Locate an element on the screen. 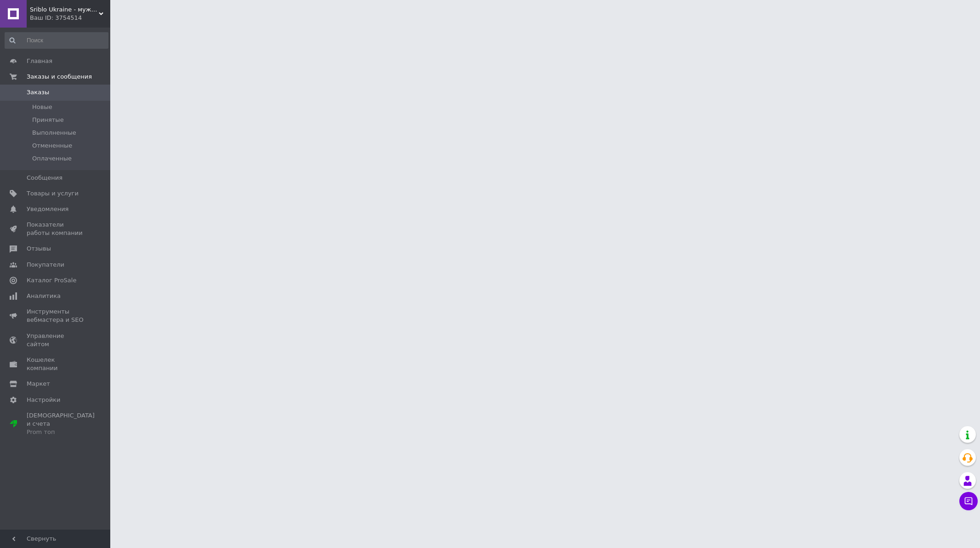  span: Sriblo Ukraine - мужские комплекты c цепочками из серебра 925 пробы is located at coordinates (64, 9).